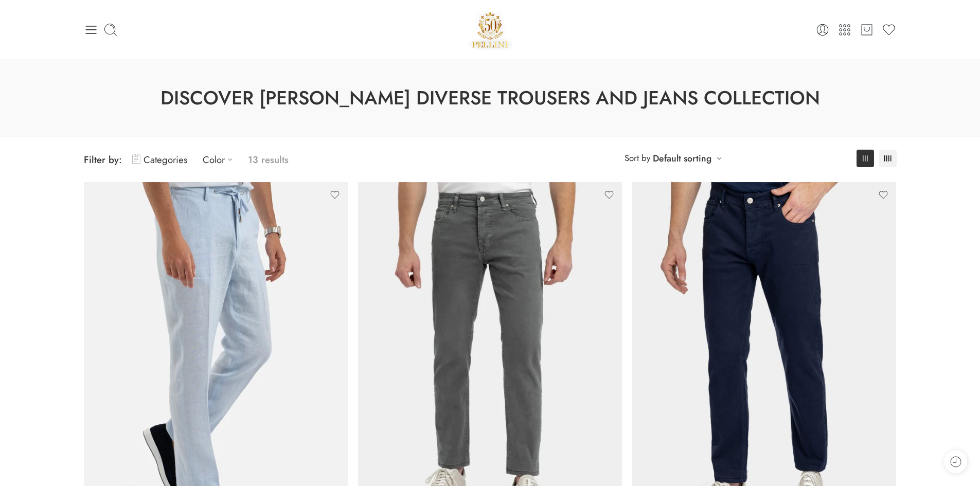 The image size is (980, 486). Describe the element at coordinates (490, 29) in the screenshot. I see `img: Pellini` at that location.